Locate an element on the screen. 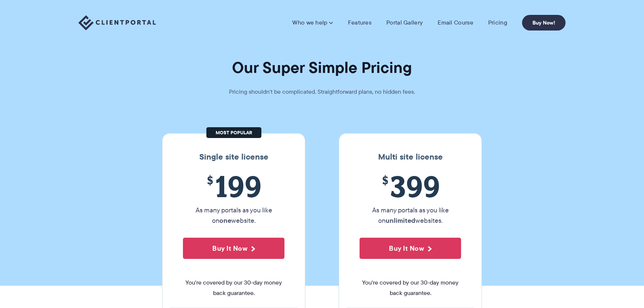 This screenshot has width=644, height=308. strong: unlimited is located at coordinates (401, 220).